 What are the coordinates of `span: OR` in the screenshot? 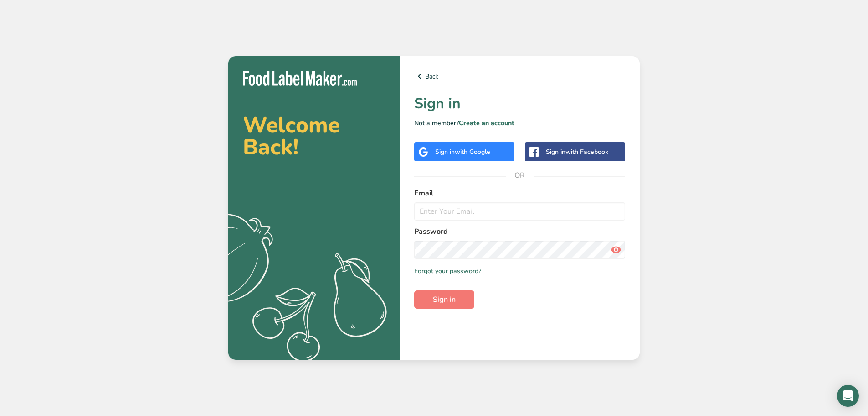 It's located at (520, 175).